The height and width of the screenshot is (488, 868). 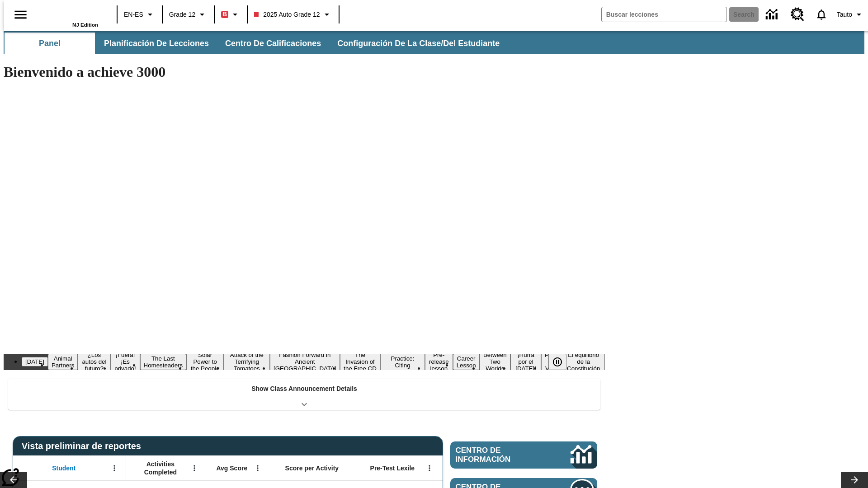 I want to click on h1: Bienvenido a achieve 3000, so click(x=304, y=72).